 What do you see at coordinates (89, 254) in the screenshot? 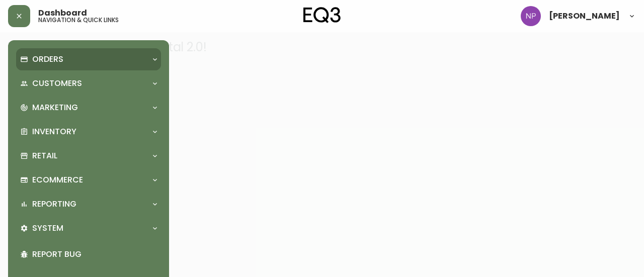
I see `div: Report Bug` at bounding box center [89, 254].